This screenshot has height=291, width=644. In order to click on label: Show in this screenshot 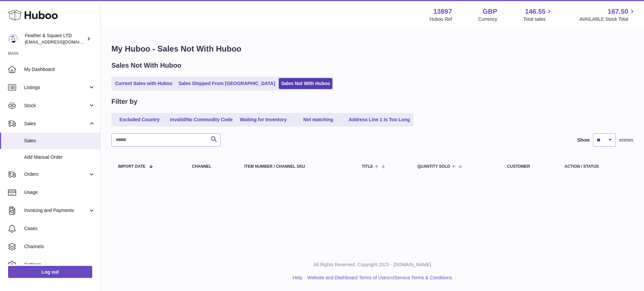, I will do `click(583, 140)`.